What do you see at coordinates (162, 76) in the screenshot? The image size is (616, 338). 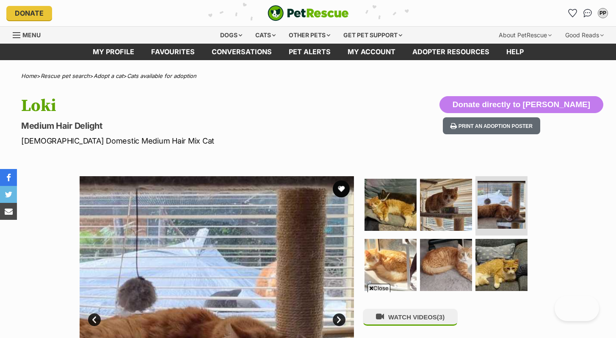 I see `a: Cats available for adoption` at bounding box center [162, 76].